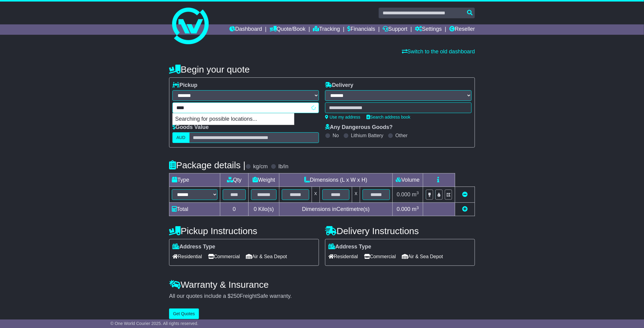  Describe the element at coordinates (245, 29) in the screenshot. I see `a: Dashboard` at that location.